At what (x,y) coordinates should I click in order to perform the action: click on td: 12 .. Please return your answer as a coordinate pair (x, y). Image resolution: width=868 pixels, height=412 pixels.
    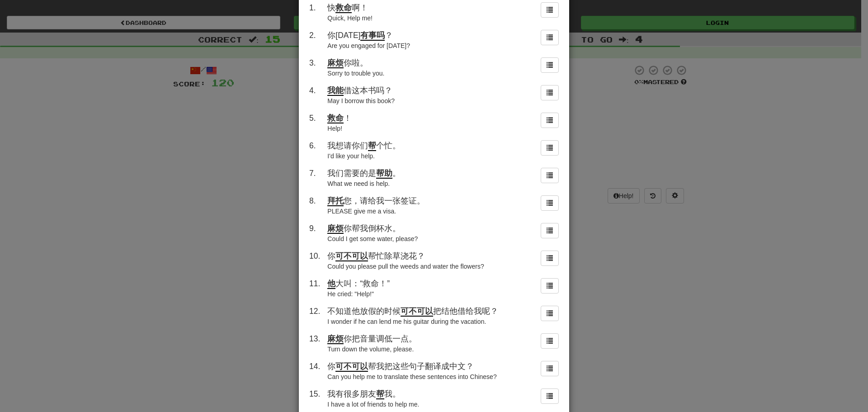
    Looking at the image, I should click on (314, 316).